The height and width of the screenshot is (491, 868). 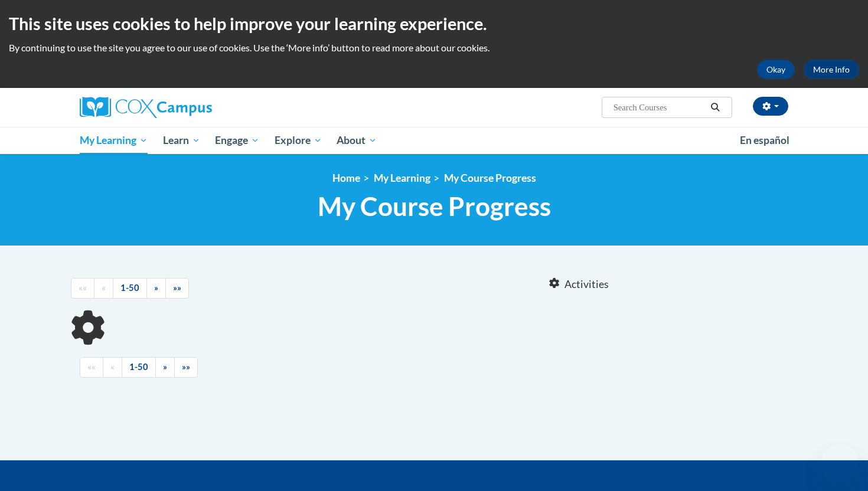 What do you see at coordinates (298, 140) in the screenshot?
I see `span: Explore` at bounding box center [298, 140].